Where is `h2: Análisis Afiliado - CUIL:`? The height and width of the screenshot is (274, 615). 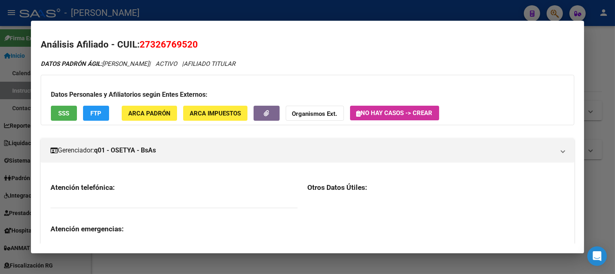 h2: Análisis Afiliado - CUIL: is located at coordinates (308, 45).